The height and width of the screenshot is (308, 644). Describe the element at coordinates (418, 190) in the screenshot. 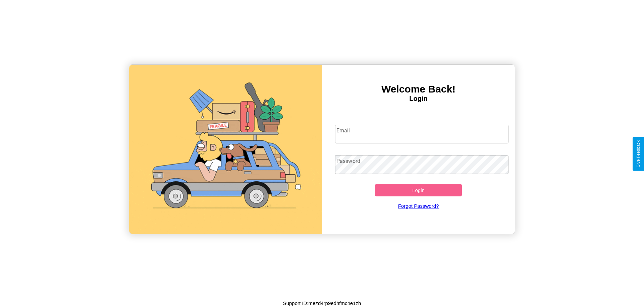

I see `button: Login` at that location.